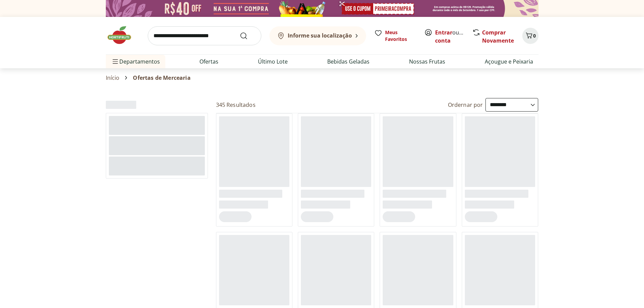 This screenshot has width=644, height=308. I want to click on a: Início, so click(112, 78).